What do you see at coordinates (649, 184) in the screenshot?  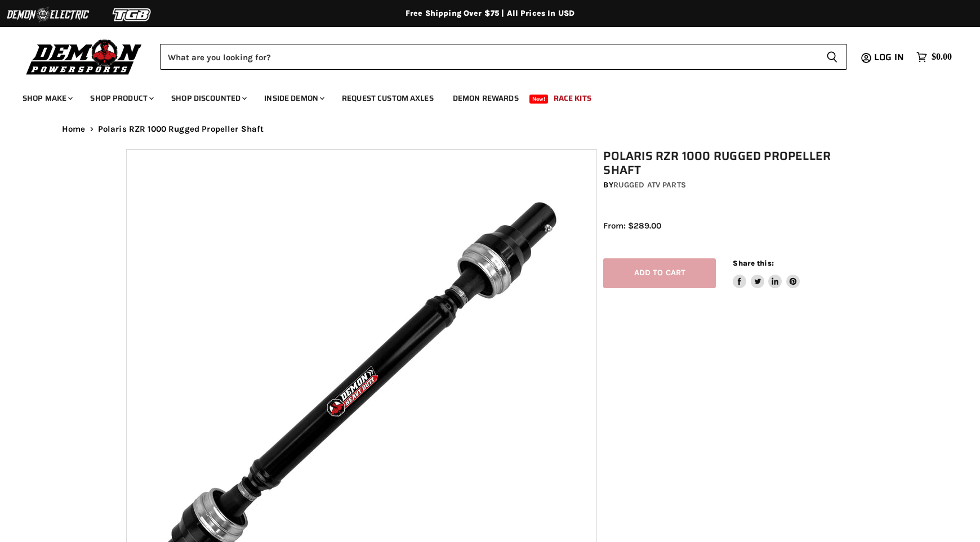 I see `a: Rugged ATV Parts` at bounding box center [649, 184].